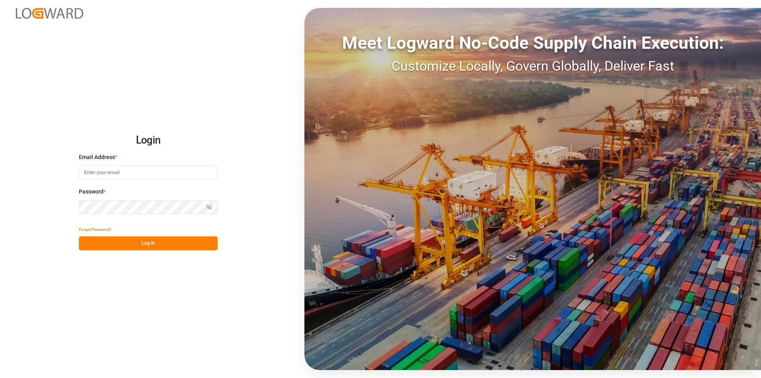 The height and width of the screenshot is (378, 761). Describe the element at coordinates (95, 229) in the screenshot. I see `button: Forgot Password?` at that location.